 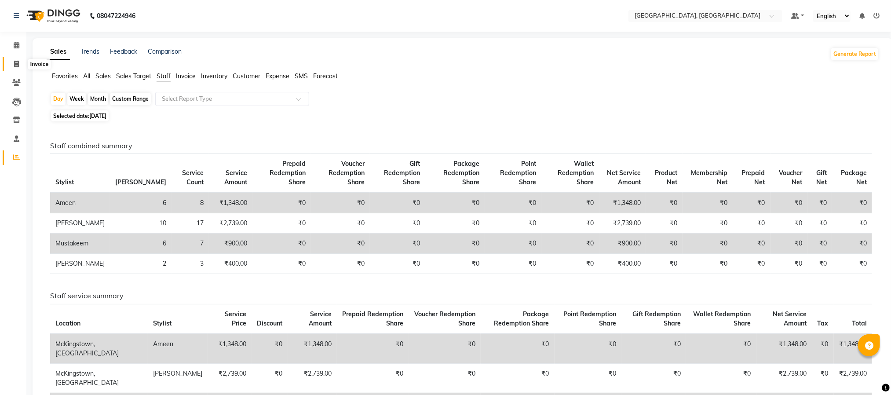 I want to click on span: Gift Net, so click(x=822, y=177).